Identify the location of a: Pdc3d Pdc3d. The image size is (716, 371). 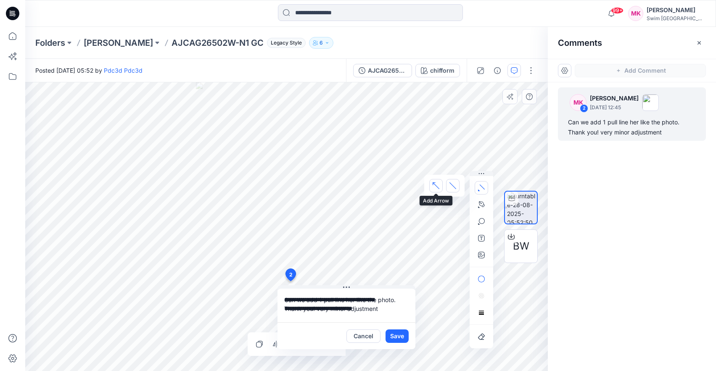
(123, 70).